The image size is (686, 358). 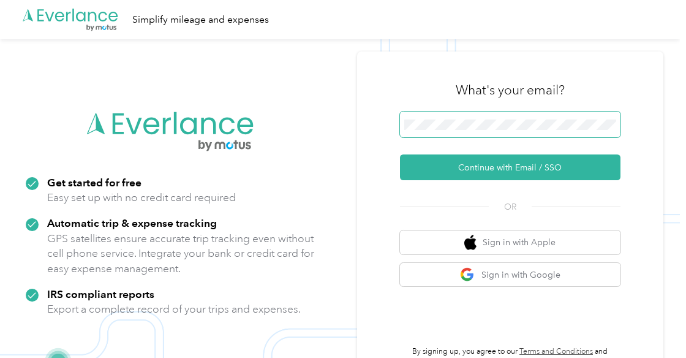 What do you see at coordinates (200, 20) in the screenshot?
I see `div: Simplify mileage and expenses` at bounding box center [200, 20].